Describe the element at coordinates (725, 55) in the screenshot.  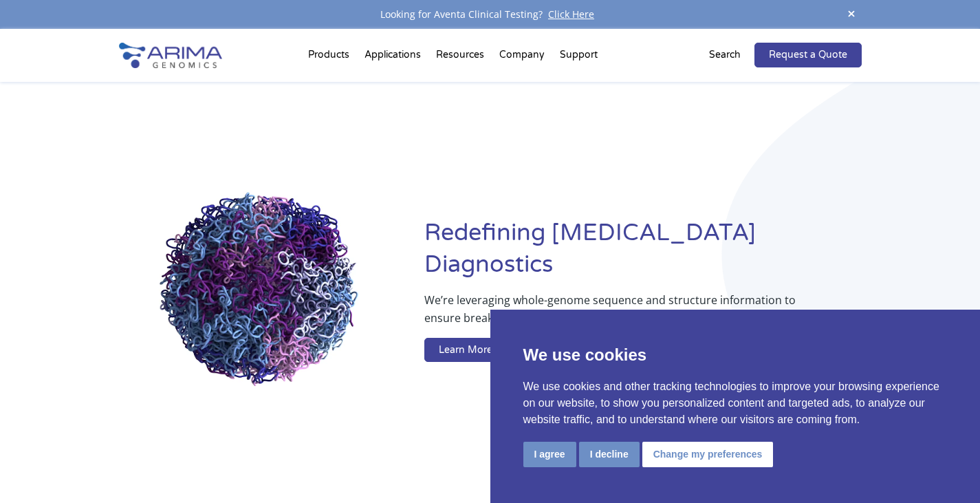
I see `p: Search` at that location.